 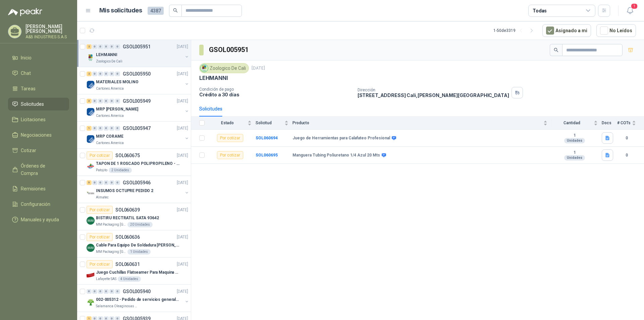 What do you see at coordinates (127, 237) in the screenshot?
I see `p: SOL060636` at bounding box center [127, 237].